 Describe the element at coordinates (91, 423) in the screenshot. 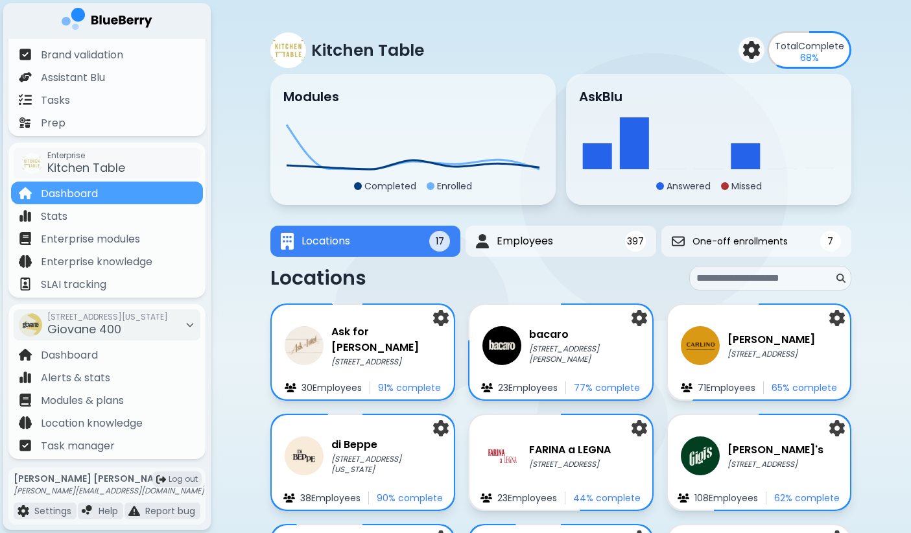

I see `p: Location knowledge` at that location.